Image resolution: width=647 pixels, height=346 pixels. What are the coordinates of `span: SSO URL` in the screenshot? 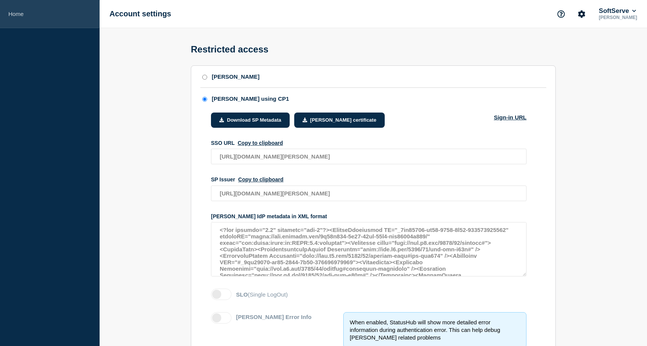 It's located at (223, 143).